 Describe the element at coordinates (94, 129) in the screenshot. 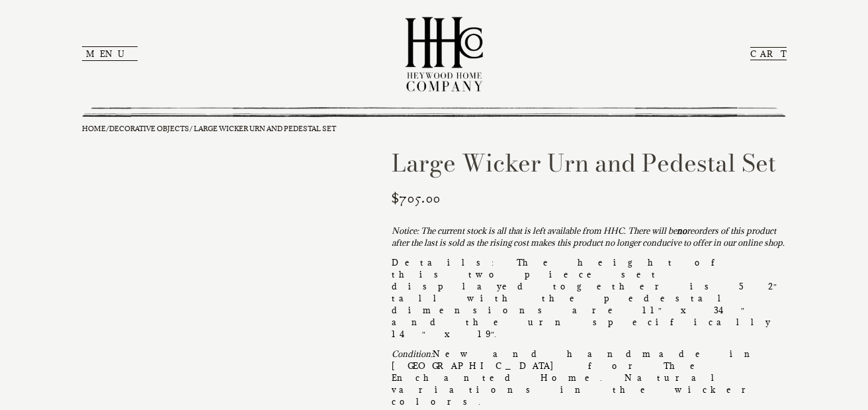

I see `a: Home` at that location.